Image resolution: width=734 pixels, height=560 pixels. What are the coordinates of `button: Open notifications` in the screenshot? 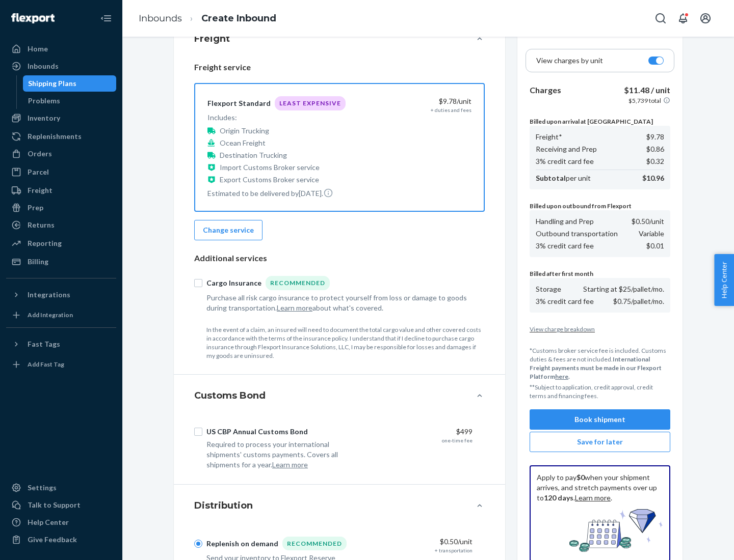 It's located at (683, 19).